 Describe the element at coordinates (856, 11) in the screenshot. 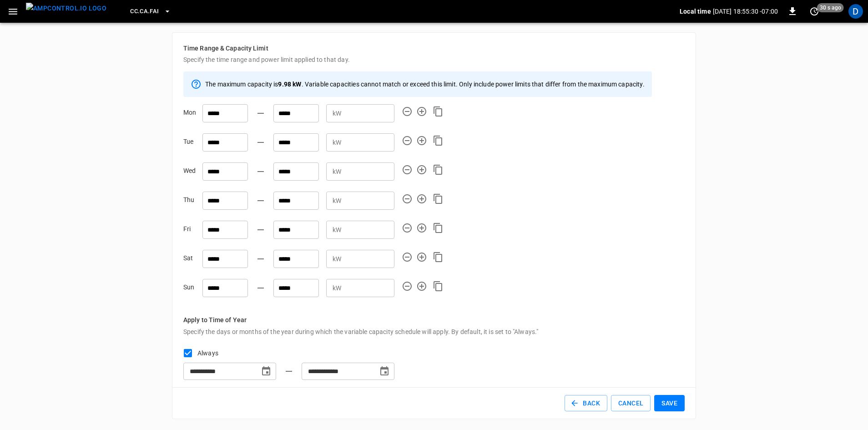

I see `div: profile-icon` at that location.